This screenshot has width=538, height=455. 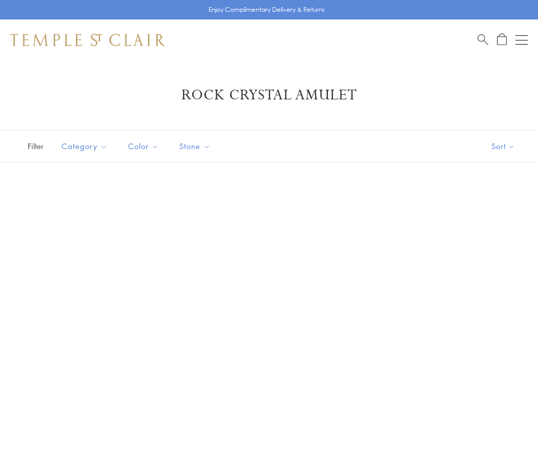 I want to click on button: Open navigation, so click(x=522, y=40).